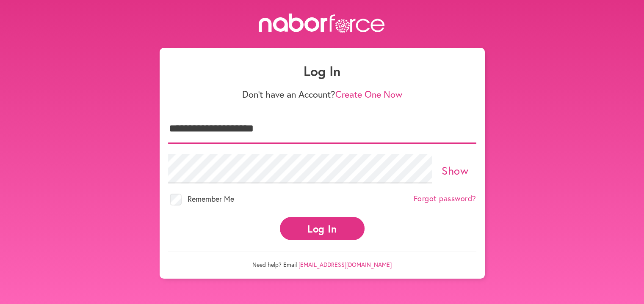 The image size is (644, 304). What do you see at coordinates (445, 199) in the screenshot?
I see `a: Forgot password?` at bounding box center [445, 199].